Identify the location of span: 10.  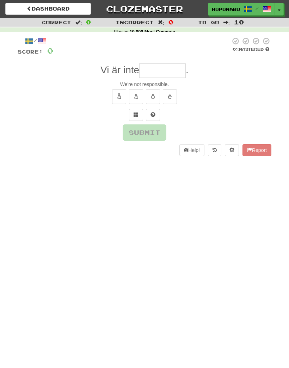
(239, 22).